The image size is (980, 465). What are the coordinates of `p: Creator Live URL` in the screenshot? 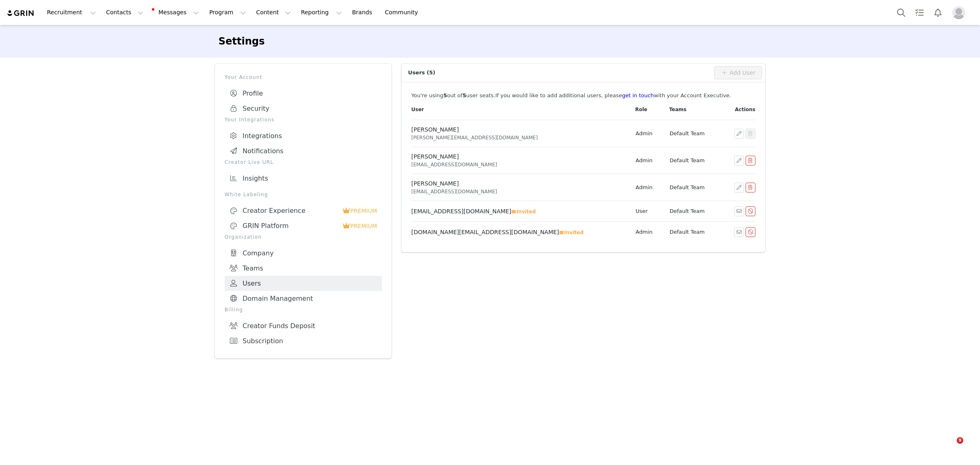 It's located at (303, 162).